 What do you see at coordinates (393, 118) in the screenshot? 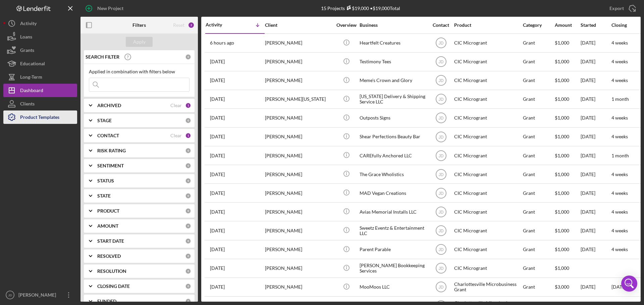
I see `div: Outposts Signs` at bounding box center [393, 118].